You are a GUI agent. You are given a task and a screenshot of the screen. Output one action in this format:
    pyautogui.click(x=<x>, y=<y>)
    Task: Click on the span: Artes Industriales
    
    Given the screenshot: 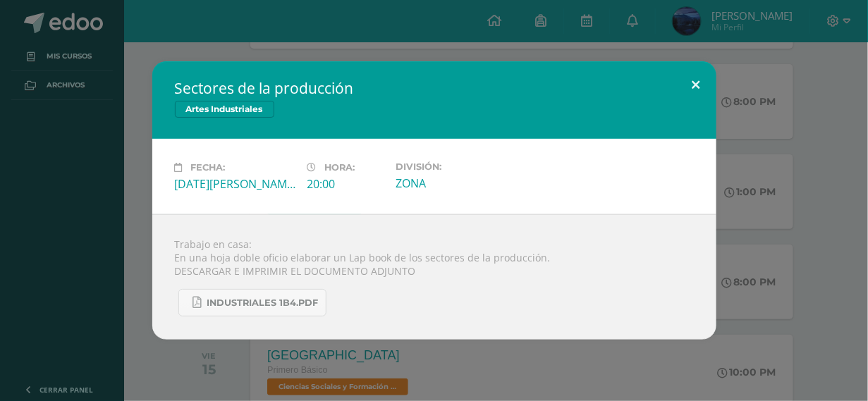 What is the action you would take?
    pyautogui.click(x=224, y=109)
    